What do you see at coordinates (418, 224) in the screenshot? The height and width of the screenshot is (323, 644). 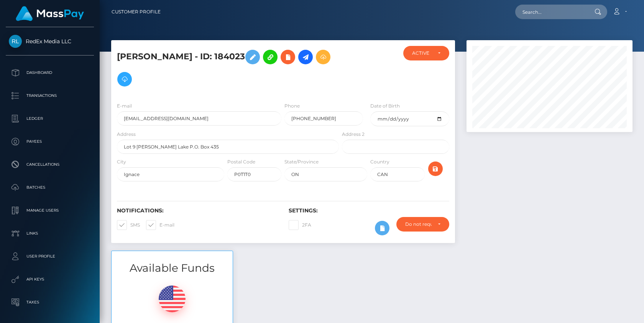 I see `div: Do not require` at bounding box center [418, 224].